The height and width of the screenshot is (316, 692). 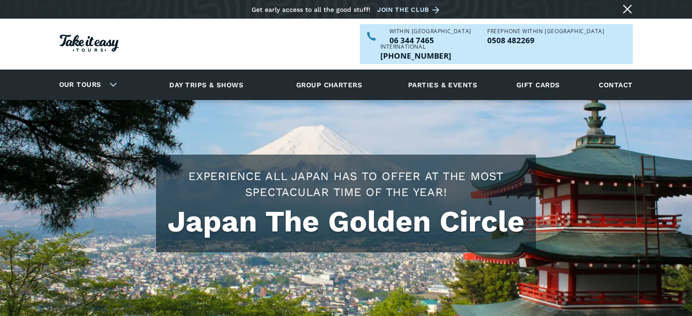 What do you see at coordinates (206, 85) in the screenshot?
I see `a: Day trips & shows` at bounding box center [206, 85].